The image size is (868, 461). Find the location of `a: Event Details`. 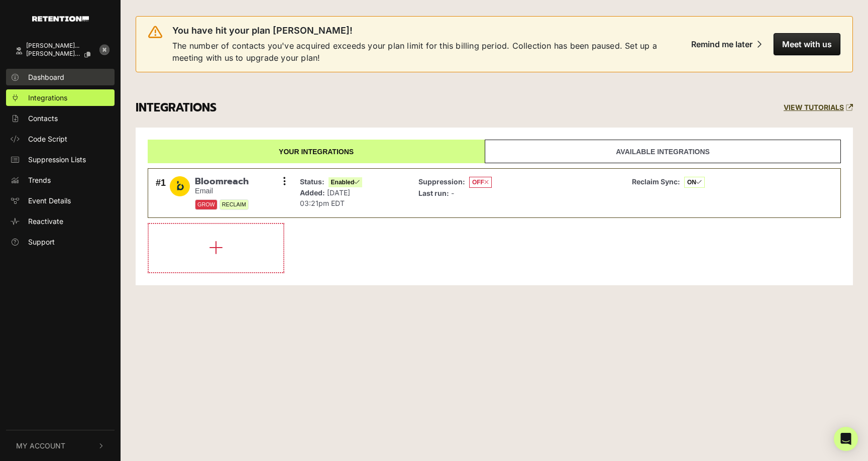

a: Event Details is located at coordinates (61, 200).